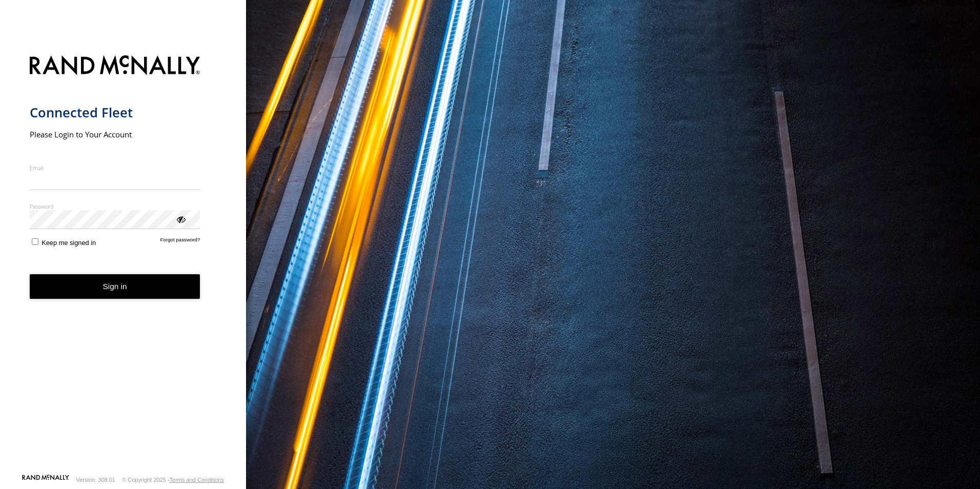 This screenshot has width=980, height=489. I want to click on a: Forgot password?, so click(180, 242).